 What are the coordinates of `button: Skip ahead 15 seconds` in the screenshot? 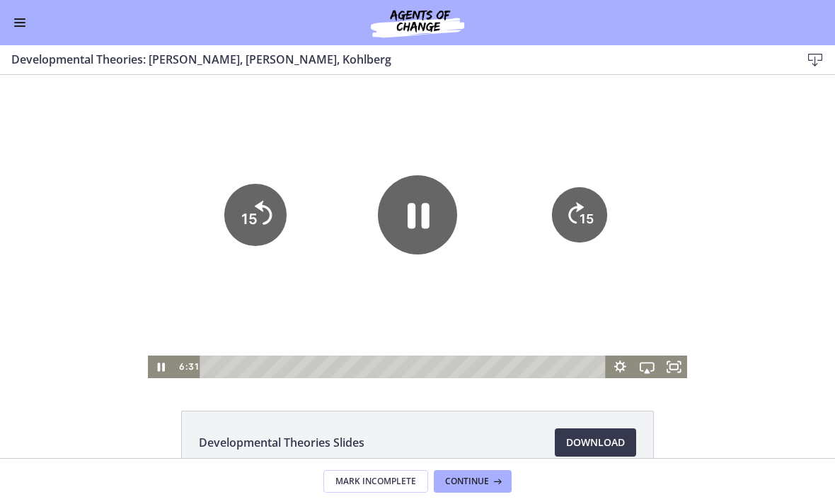 It's located at (579, 140).